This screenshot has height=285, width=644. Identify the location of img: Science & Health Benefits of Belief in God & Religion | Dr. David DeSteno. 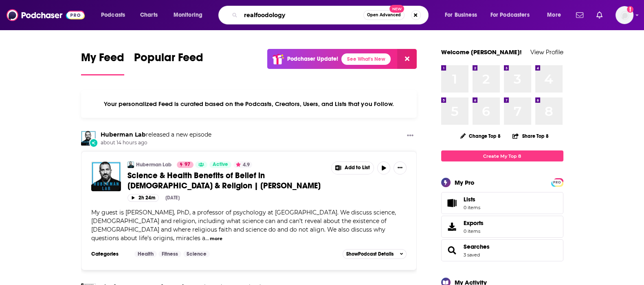
(106, 176).